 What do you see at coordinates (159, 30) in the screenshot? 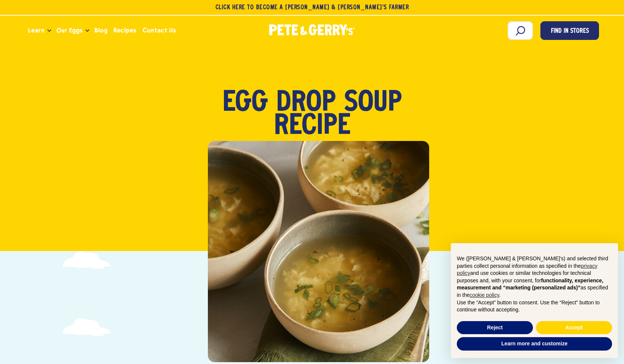
I see `a: Contact Us` at bounding box center [159, 30].